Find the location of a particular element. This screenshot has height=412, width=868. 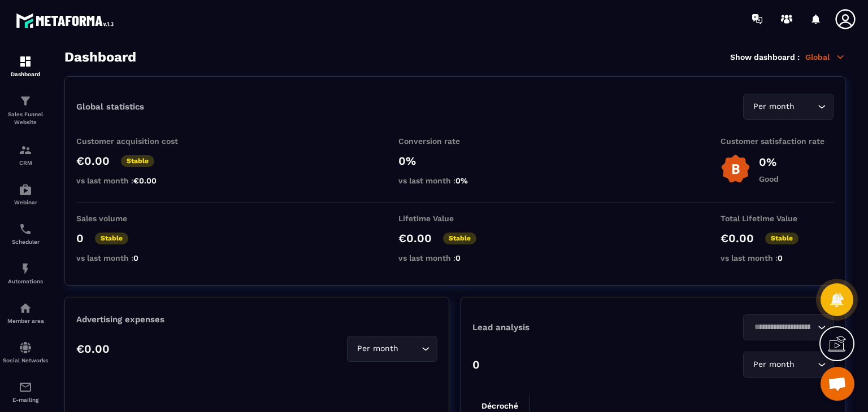

a: schedulerschedulerScheduler is located at coordinates (26, 234).